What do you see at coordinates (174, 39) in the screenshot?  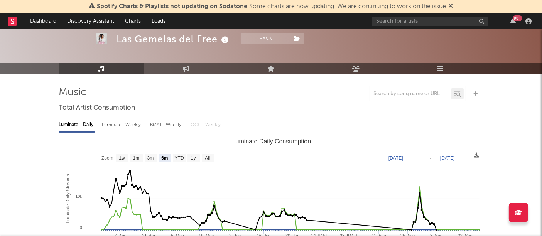 I see `div: Las Gemelas del Free` at bounding box center [174, 39].